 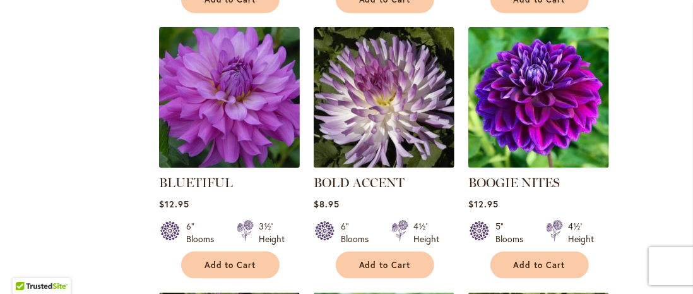 I want to click on a: Bluetiful, so click(x=229, y=164).